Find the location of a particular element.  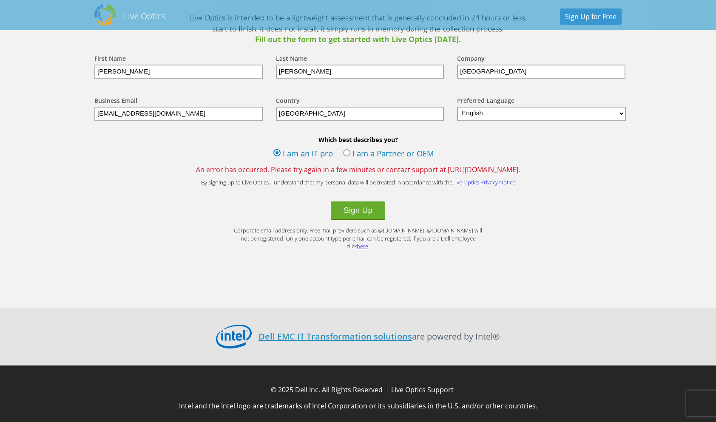

b: Which best describes you? is located at coordinates (358, 139).